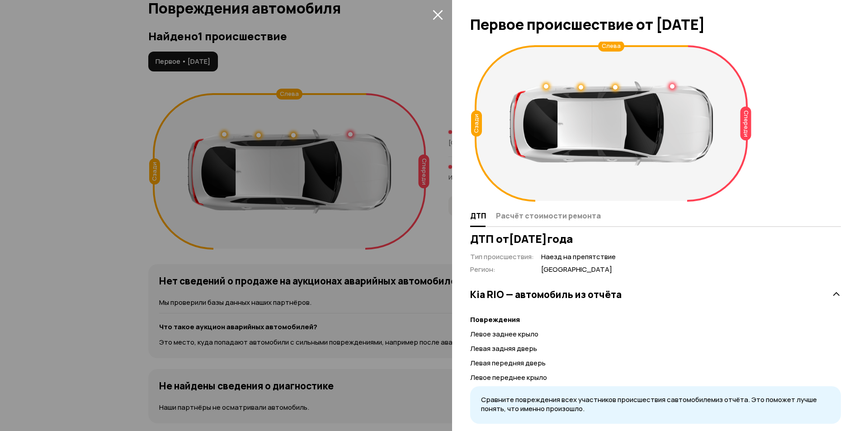 The image size is (868, 431). What do you see at coordinates (578, 257) in the screenshot?
I see `span: Наезд на препятствие` at bounding box center [578, 257].